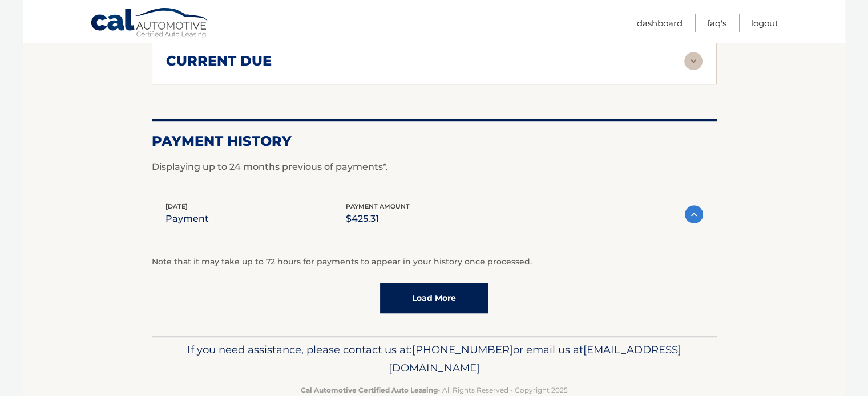 This screenshot has width=868, height=396. Describe the element at coordinates (377, 219) in the screenshot. I see `p: $425.31` at that location.